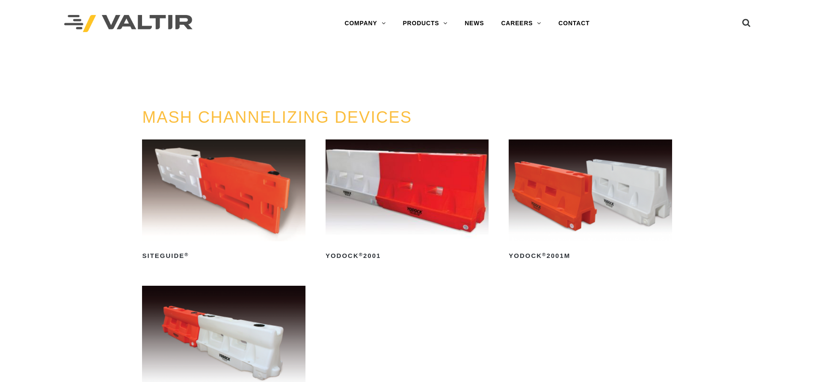 This screenshot has width=815, height=382. What do you see at coordinates (407, 201) in the screenshot?
I see `a: Yodock®2001` at bounding box center [407, 201].